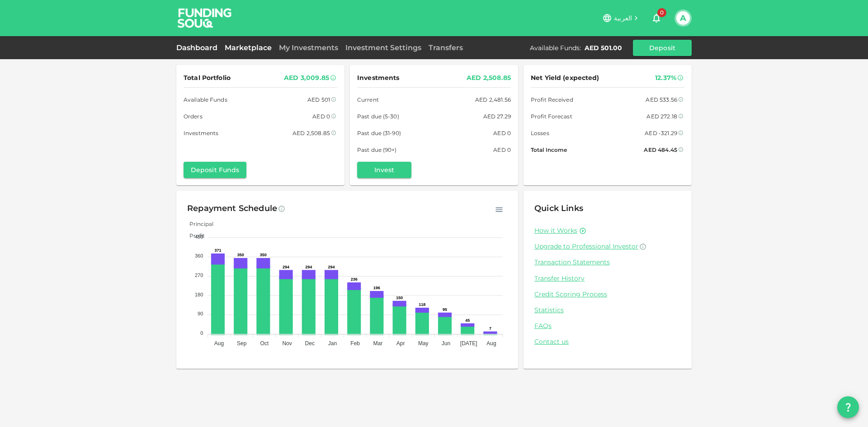 Image resolution: width=868 pixels, height=427 pixels. Describe the element at coordinates (198, 223) in the screenshot. I see `span: Principal` at that location.